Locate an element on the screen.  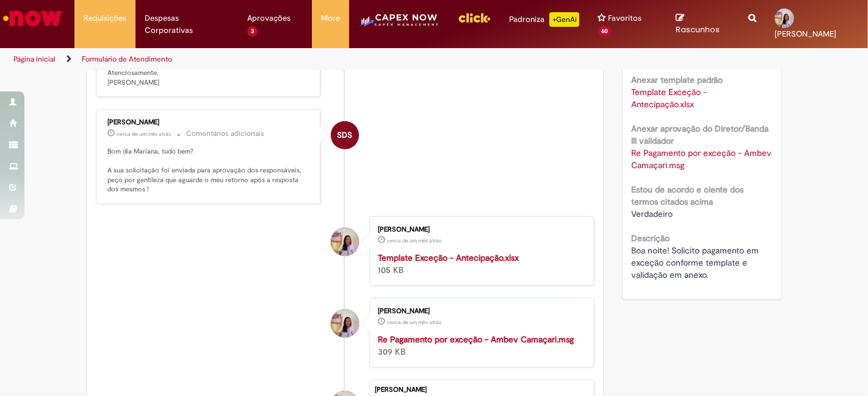
img: ServiceNow is located at coordinates (33, 19).